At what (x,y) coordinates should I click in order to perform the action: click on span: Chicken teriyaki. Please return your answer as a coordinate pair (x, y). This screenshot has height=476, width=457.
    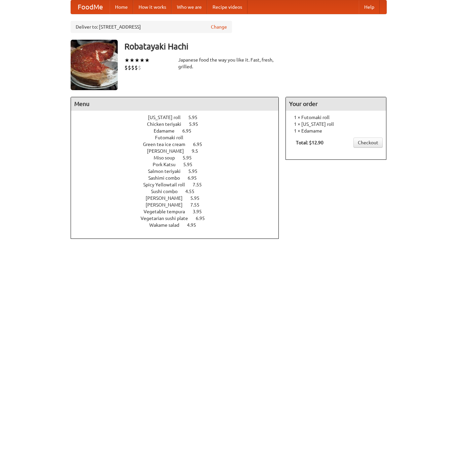
    Looking at the image, I should click on (167, 124).